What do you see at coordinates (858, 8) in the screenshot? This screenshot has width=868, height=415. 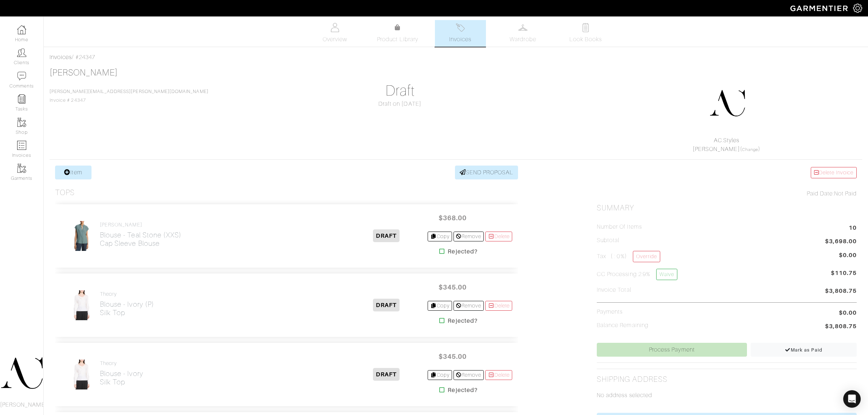 I see `img: gear-icon-white-bd11855cb880d31180b6d7d6211b90ccbf57a29d726f0c71d8c61bd08dd39cc2.png` at bounding box center [858, 8].